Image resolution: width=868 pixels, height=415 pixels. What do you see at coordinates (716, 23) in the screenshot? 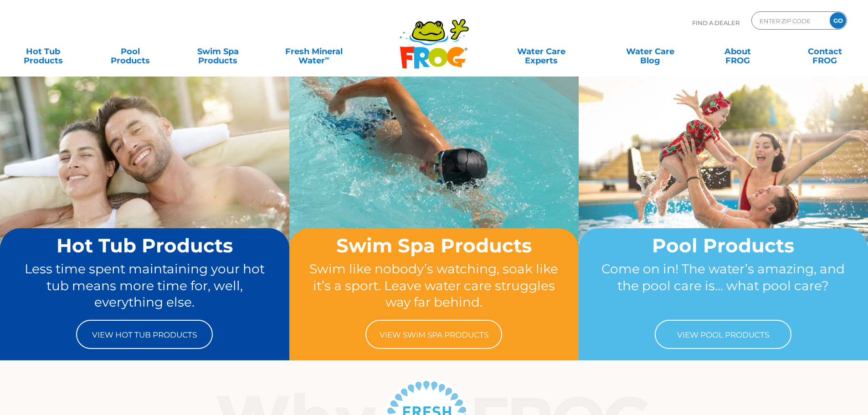
I see `p: Find A Dealer` at bounding box center [716, 23].